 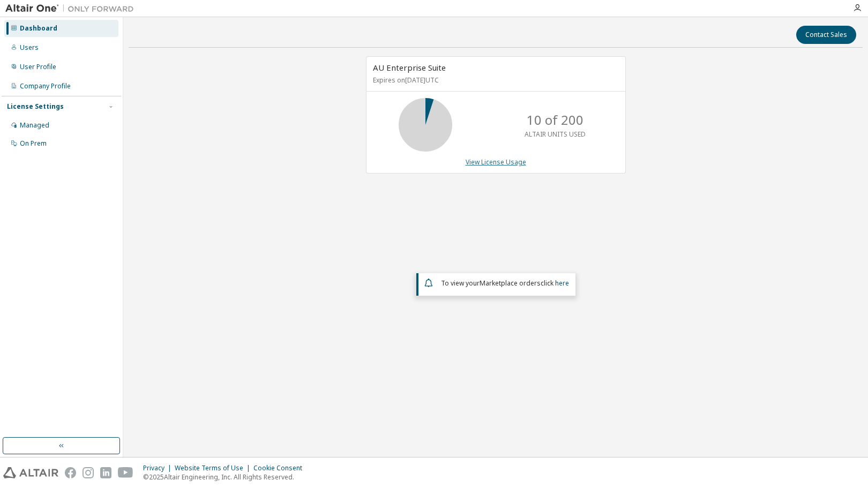 What do you see at coordinates (88, 473) in the screenshot?
I see `img: instagram.svg` at bounding box center [88, 473].